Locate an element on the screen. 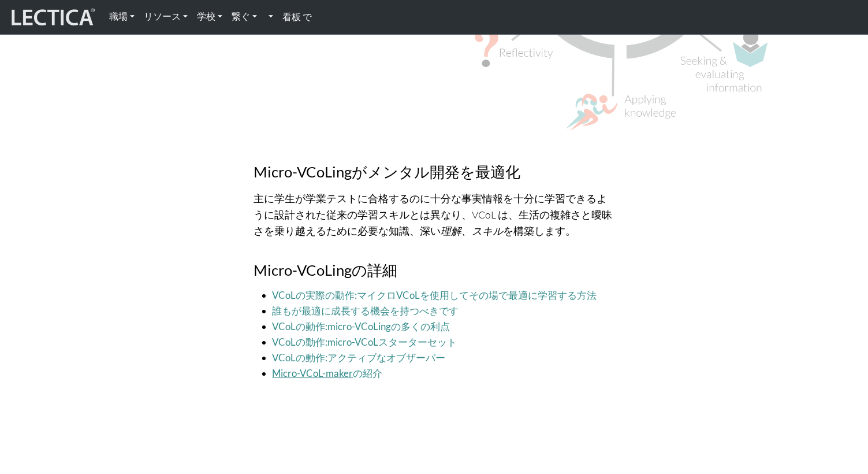 The height and width of the screenshot is (474, 868). img: レクティカル is located at coordinates (52, 17).